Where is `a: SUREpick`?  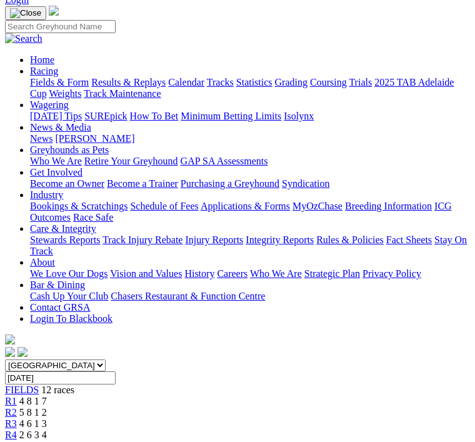
a: SUREpick is located at coordinates (106, 116).